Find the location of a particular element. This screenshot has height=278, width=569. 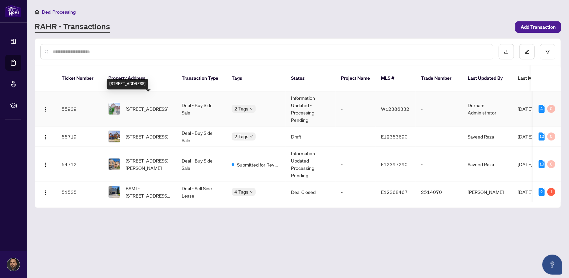

img: Profile Icon is located at coordinates (13, 264).